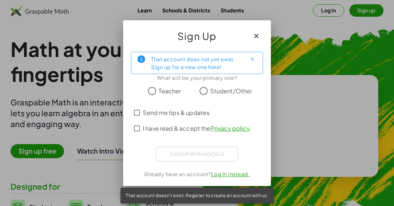  I want to click on span: Teacher, so click(170, 91).